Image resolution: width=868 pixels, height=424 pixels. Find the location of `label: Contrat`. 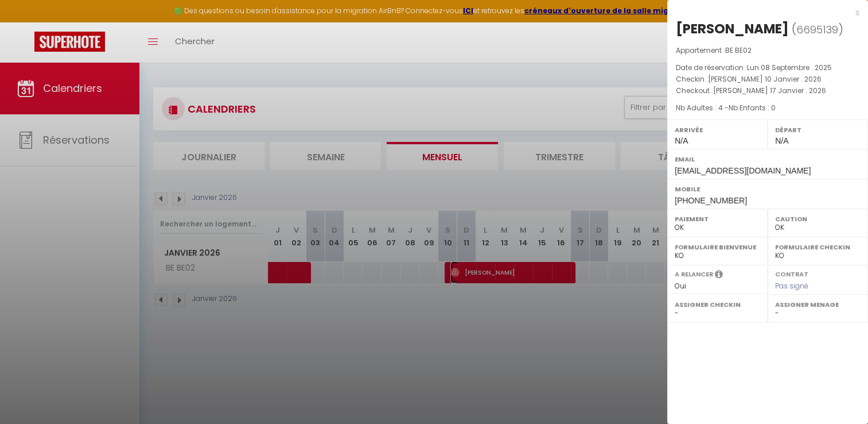

label: Contrat is located at coordinates (792, 273).